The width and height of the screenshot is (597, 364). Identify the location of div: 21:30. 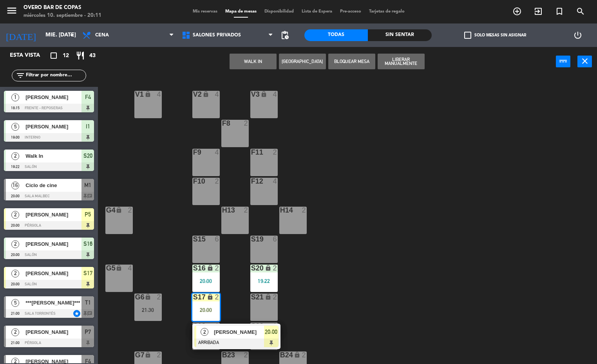
(148, 310).